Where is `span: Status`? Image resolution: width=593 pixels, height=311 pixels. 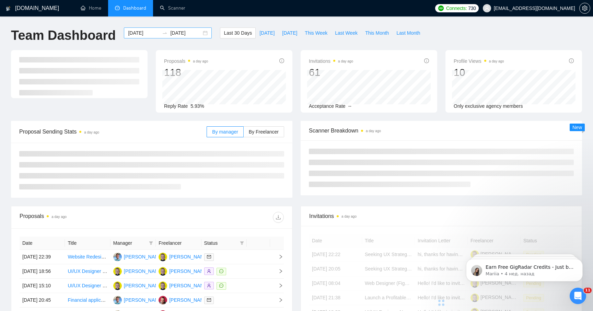
span: Status is located at coordinates (221, 243).